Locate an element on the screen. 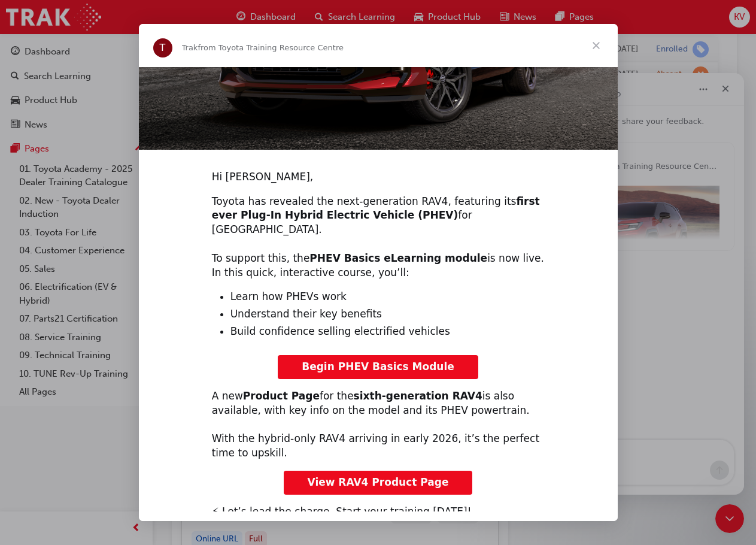 The width and height of the screenshot is (756, 545). button: Emoji picker is located at coordinates (23, 397).